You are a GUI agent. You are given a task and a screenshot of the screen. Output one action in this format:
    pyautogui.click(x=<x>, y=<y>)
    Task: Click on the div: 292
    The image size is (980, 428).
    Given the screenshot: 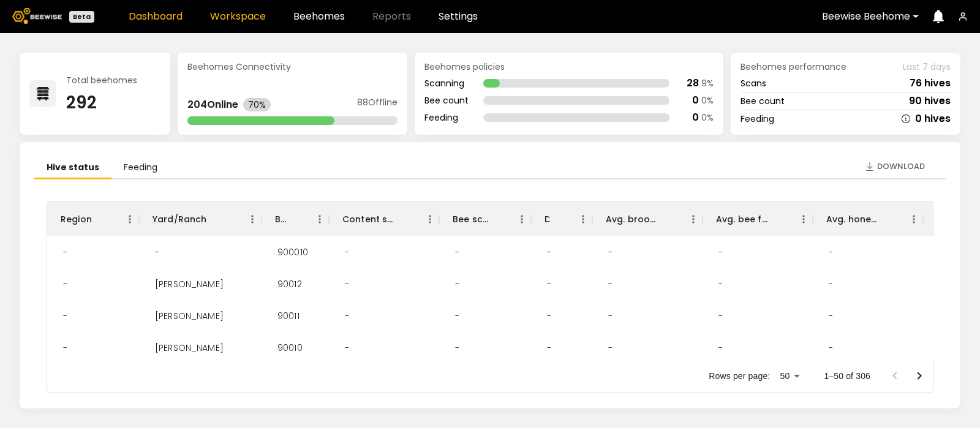 What is the action you would take?
    pyautogui.click(x=101, y=103)
    